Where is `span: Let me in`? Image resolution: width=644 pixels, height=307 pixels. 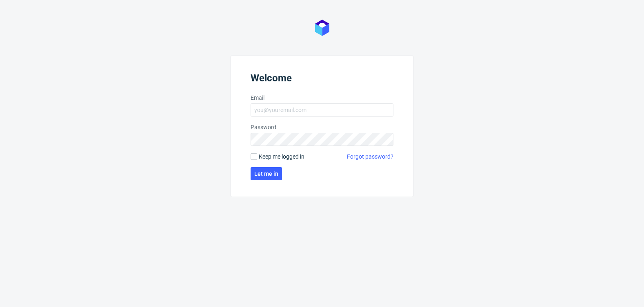 span: Let me in is located at coordinates (266, 173).